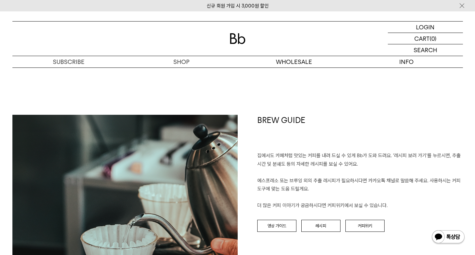  Describe the element at coordinates (425, 27) in the screenshot. I see `a: LOGIN` at that location.